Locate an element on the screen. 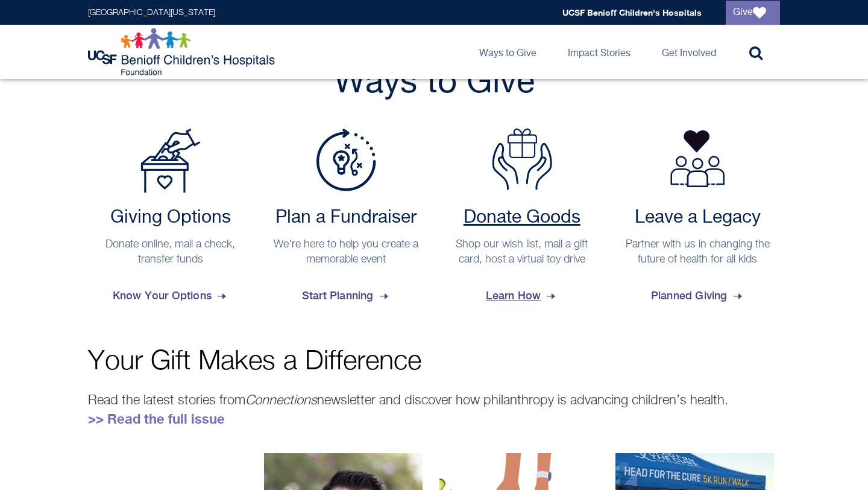 The image size is (868, 490). h2: Donate Goods is located at coordinates (522, 218).